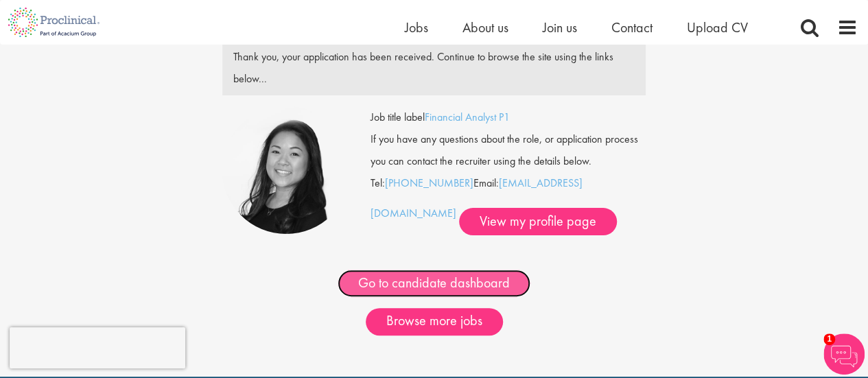 The height and width of the screenshot is (378, 868). What do you see at coordinates (509, 150) in the screenshot?
I see `div: If you have any questions about the role, or application process you can contact the recruiter us...` at bounding box center [509, 150].